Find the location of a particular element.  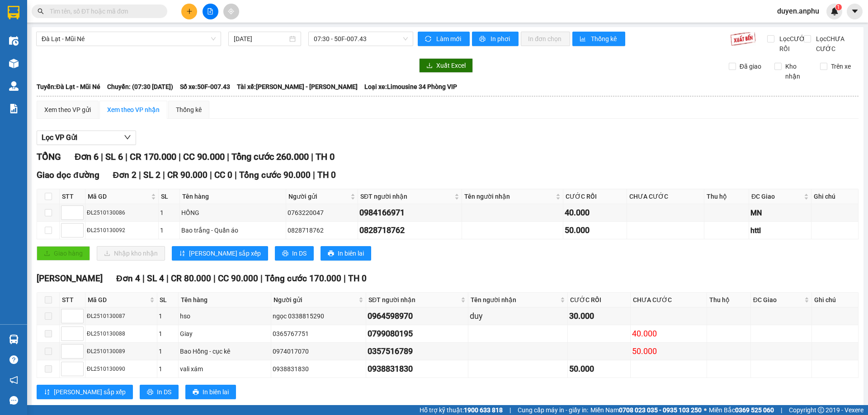

strong: 0708 023 035 - 0935 103 250 is located at coordinates (660, 410).